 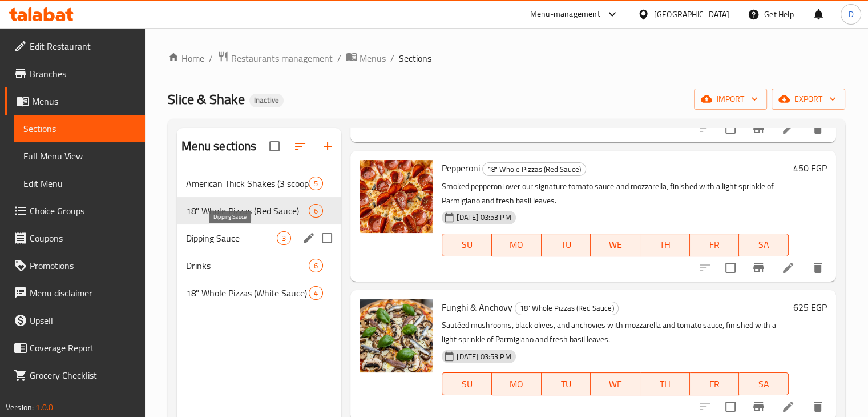 What do you see at coordinates (83, 238) in the screenshot?
I see `span: Coupons` at bounding box center [83, 238].